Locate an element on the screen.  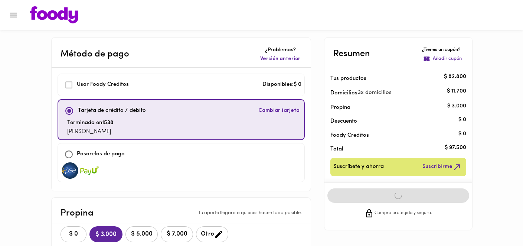
p: Método de pago is located at coordinates (95, 54).